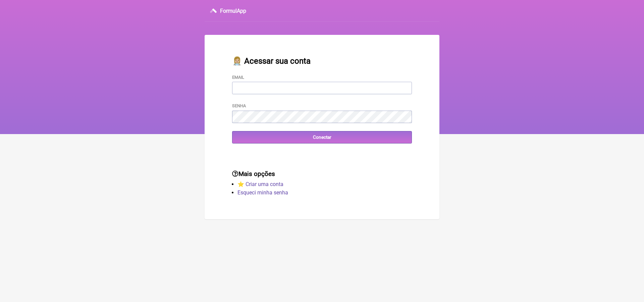 Image resolution: width=644 pixels, height=302 pixels. I want to click on input: Conectar, so click(322, 137).